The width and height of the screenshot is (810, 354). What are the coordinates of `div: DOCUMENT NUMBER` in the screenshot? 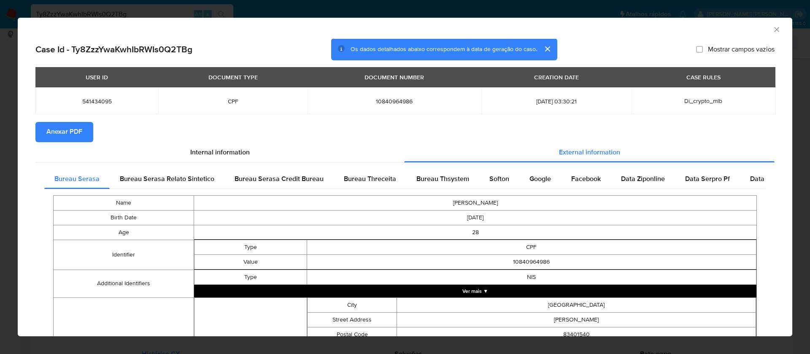 It's located at (394, 77).